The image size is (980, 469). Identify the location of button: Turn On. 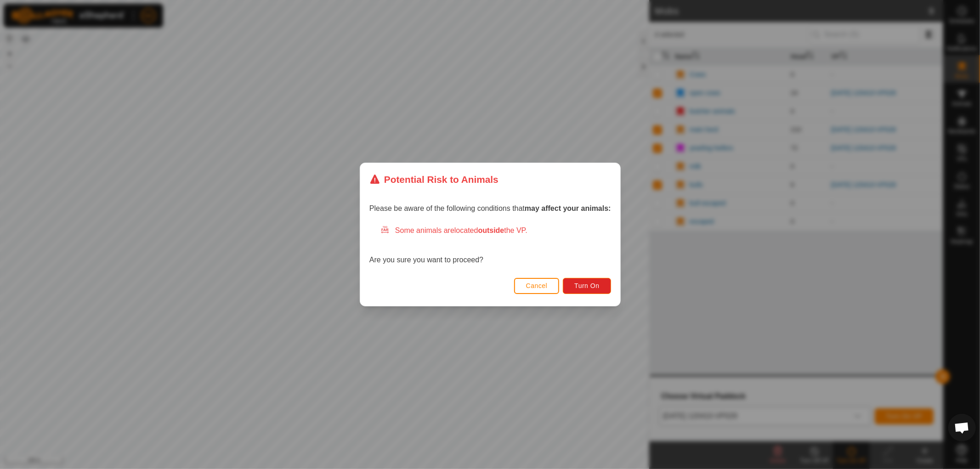
(586, 286).